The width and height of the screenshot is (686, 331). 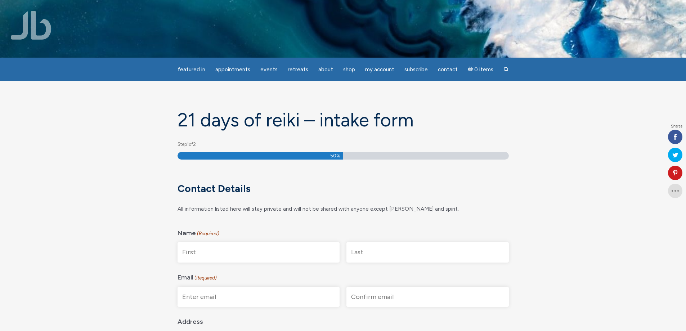 I want to click on a: Cart0 items, so click(x=480, y=69).